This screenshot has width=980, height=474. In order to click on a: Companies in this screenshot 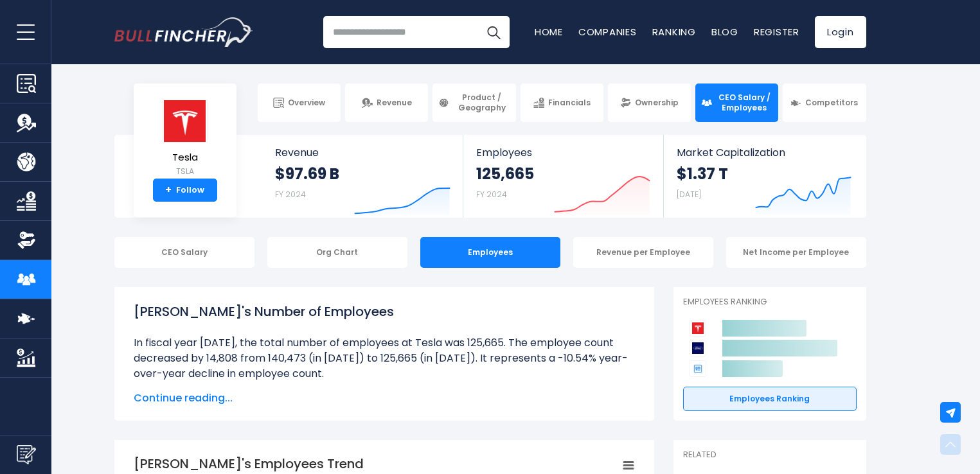, I will do `click(607, 31)`.